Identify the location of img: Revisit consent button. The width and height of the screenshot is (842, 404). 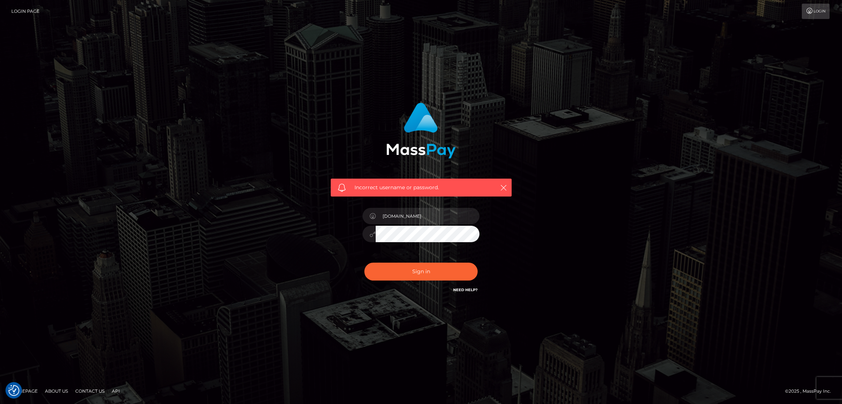
(14, 391).